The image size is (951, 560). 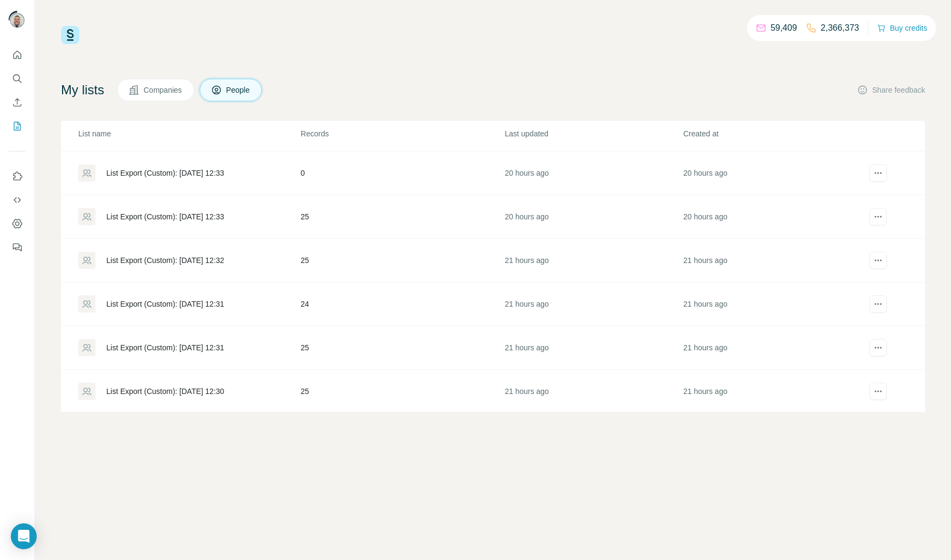 I want to click on button: Share feedback, so click(x=891, y=90).